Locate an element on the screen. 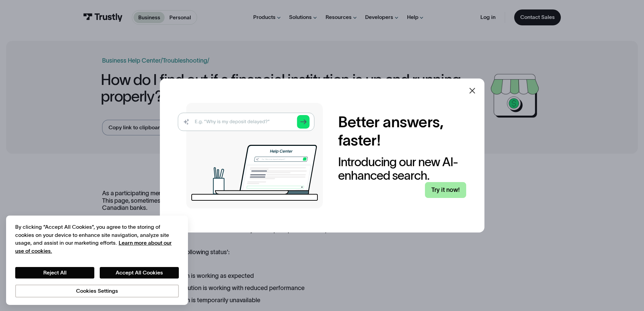 The image size is (644, 311). button: Reject All is located at coordinates (55, 272).